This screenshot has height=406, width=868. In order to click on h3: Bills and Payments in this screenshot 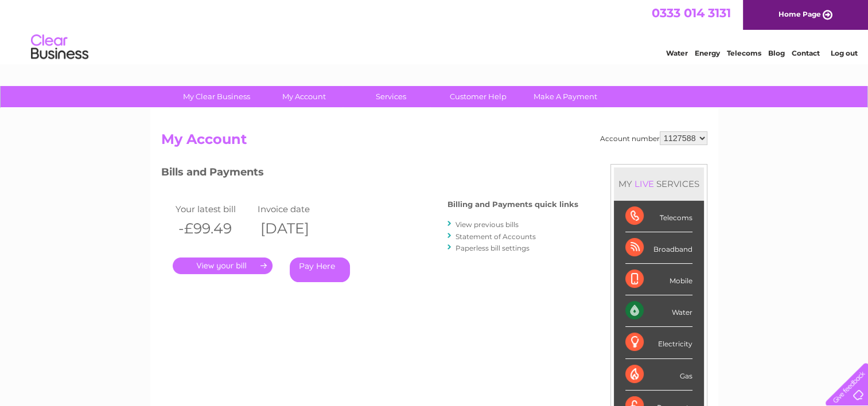, I will do `click(370, 173)`.